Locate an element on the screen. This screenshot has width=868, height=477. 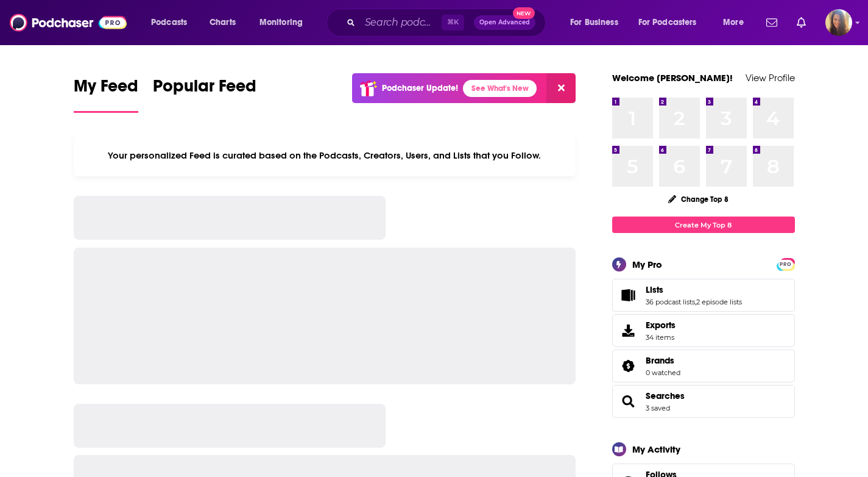
button: Show profile menu is located at coordinates (839, 23).